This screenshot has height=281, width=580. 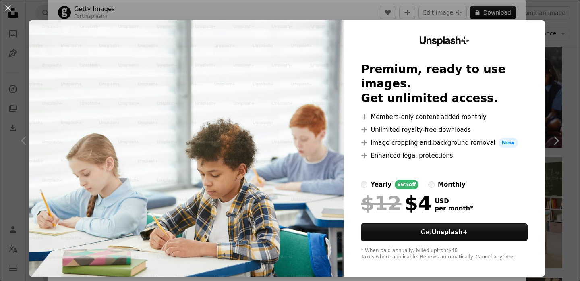 What do you see at coordinates (451, 184) in the screenshot?
I see `div: monthly` at bounding box center [451, 184].